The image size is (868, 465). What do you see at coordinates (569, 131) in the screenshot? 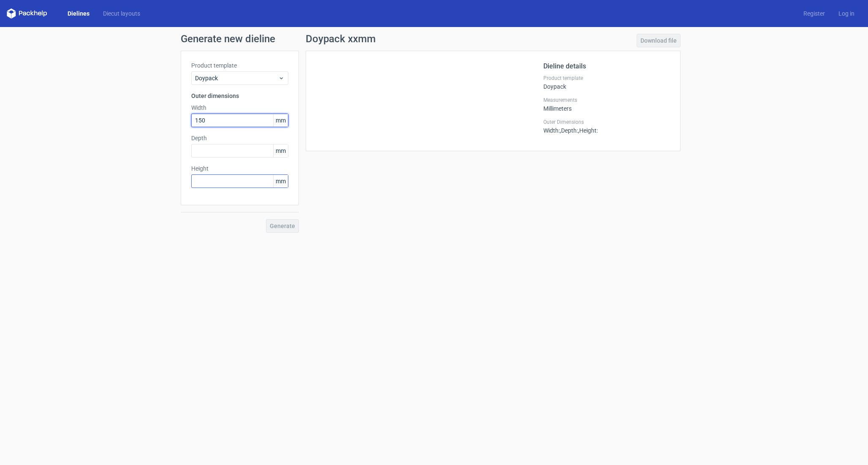
I see `span: , Depth :` at bounding box center [569, 131].